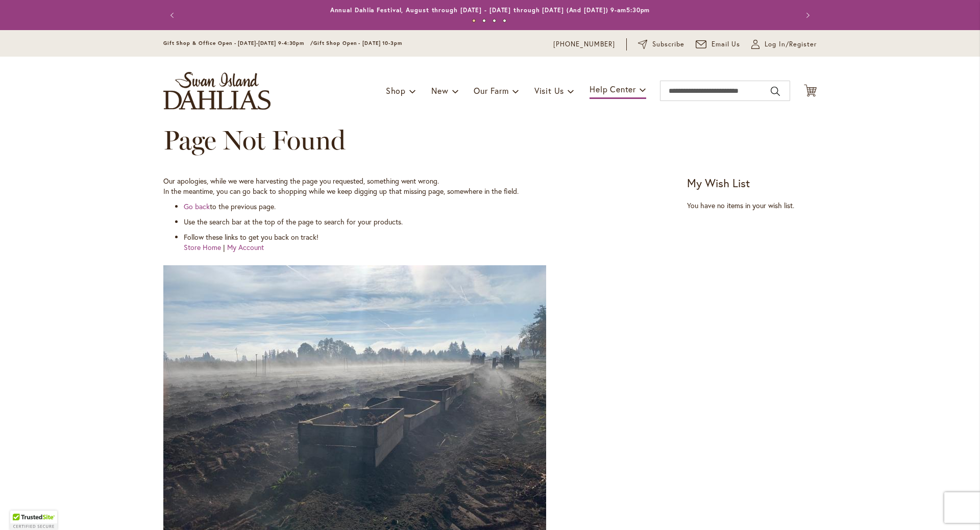  I want to click on div: You have no items in your wish list., so click(752, 206).